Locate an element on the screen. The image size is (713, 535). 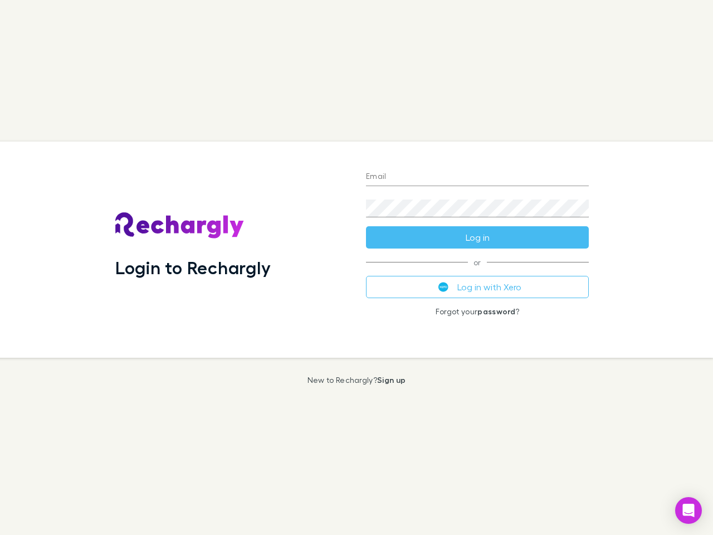
button: Log in with Xero is located at coordinates (477, 287).